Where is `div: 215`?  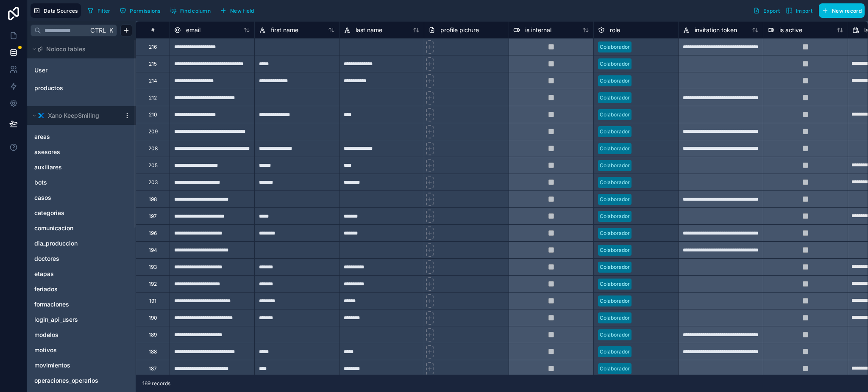
div: 215 is located at coordinates (153, 64).